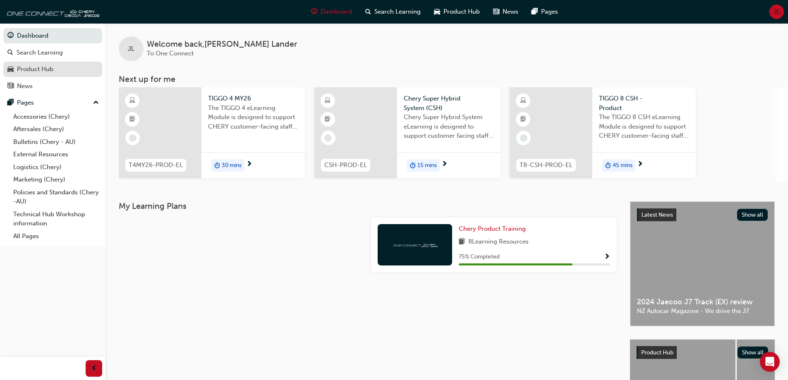 The image size is (788, 380). I want to click on a: Bulletins (Chery - AU), so click(56, 142).